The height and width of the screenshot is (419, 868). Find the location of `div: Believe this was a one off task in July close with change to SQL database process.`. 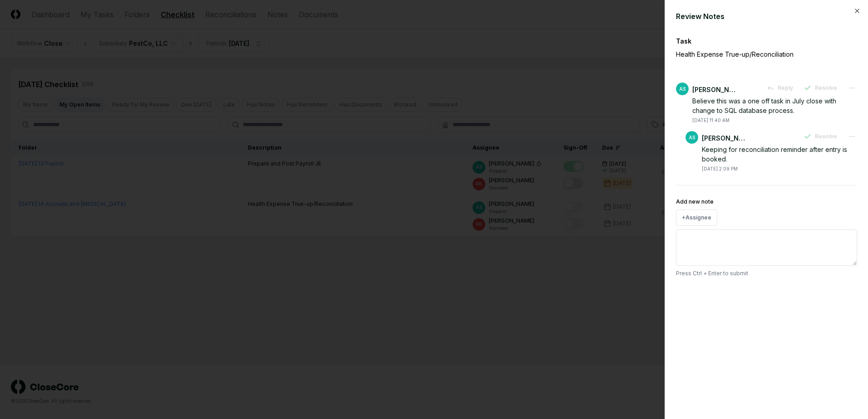

div: Believe this was a one off task in July close with change to SQL database process. is located at coordinates (774, 105).